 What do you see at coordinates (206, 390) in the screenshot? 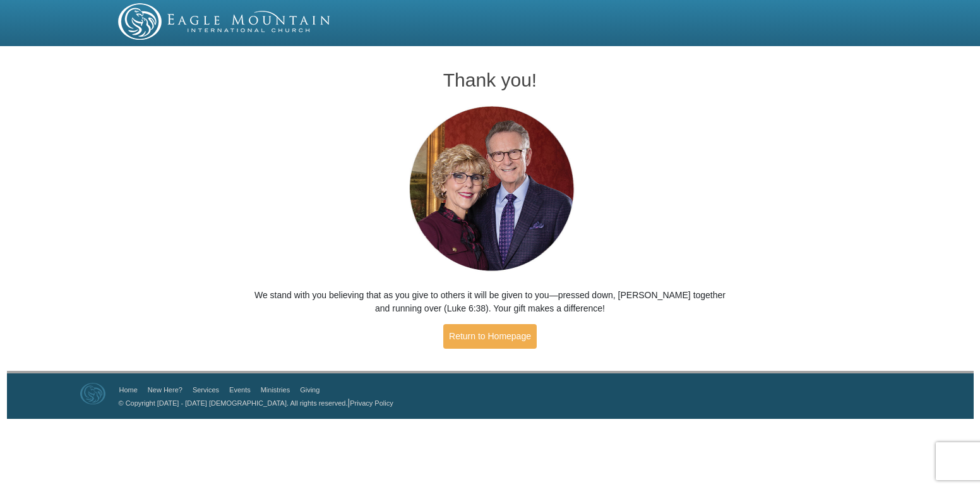
I see `a: Services` at bounding box center [206, 390].